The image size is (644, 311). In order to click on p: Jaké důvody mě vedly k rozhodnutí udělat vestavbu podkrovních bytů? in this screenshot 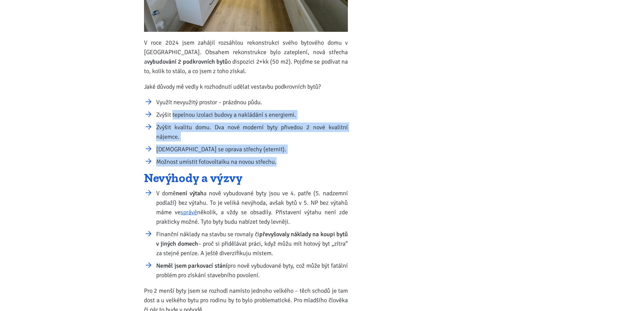, I will do `click(246, 86)`.